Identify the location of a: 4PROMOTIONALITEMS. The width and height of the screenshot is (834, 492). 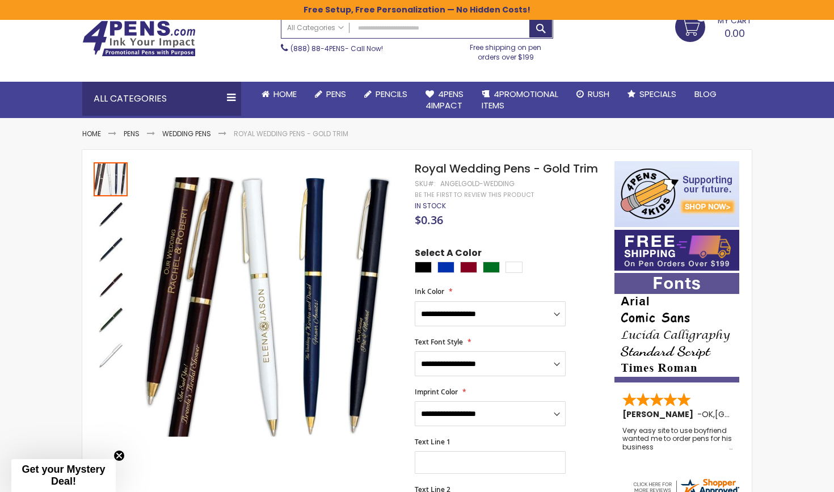
(519, 100).